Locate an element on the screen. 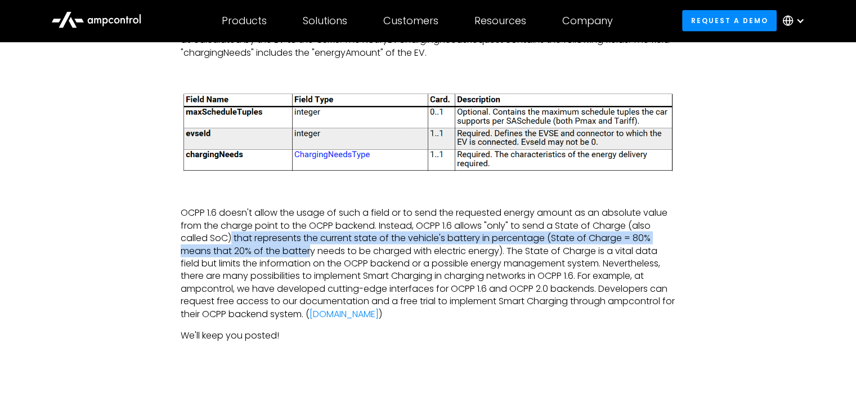 This screenshot has width=856, height=396. div: Customers is located at coordinates (411, 21).